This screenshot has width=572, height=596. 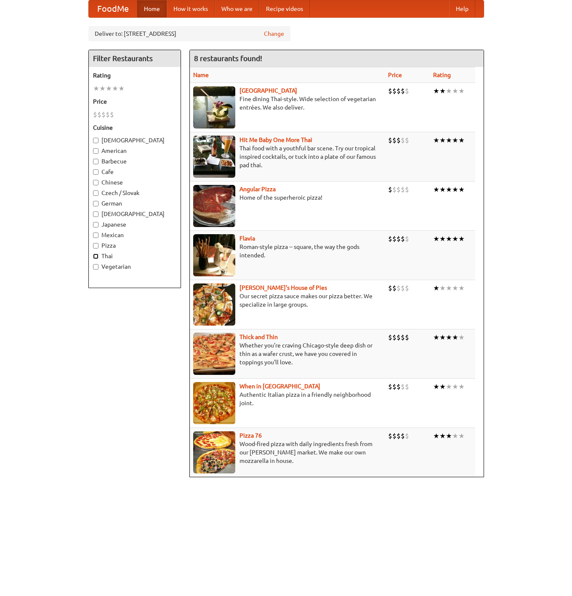 I want to click on b: Hit Me Baby One More Thai, so click(x=276, y=140).